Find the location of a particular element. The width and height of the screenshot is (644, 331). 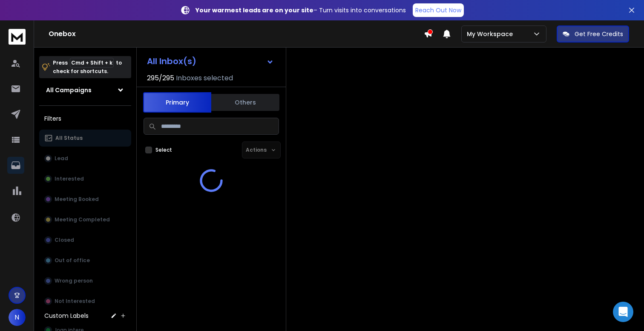

span: Cmd + Shift + k is located at coordinates (92, 63).